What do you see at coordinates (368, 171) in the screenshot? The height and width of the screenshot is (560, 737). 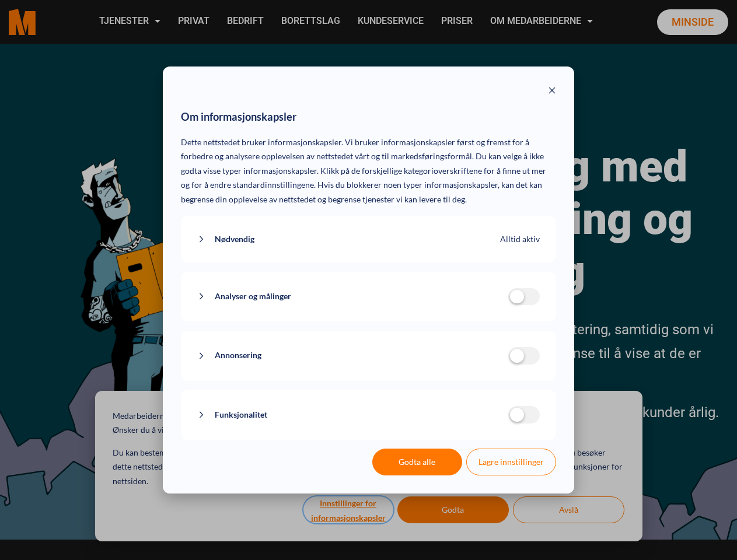 I see `p: Dette nettstedet bruker informasjonskapsler. Vi bruker informasjonskapsler først og fremst for å ...` at bounding box center [368, 171].